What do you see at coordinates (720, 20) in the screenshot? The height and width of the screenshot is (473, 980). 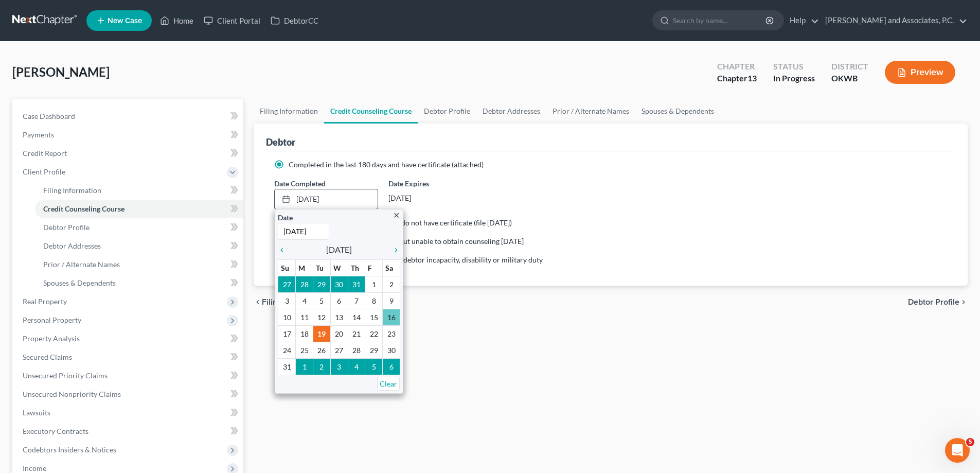 I see `input: Search by name...` at bounding box center [720, 20].